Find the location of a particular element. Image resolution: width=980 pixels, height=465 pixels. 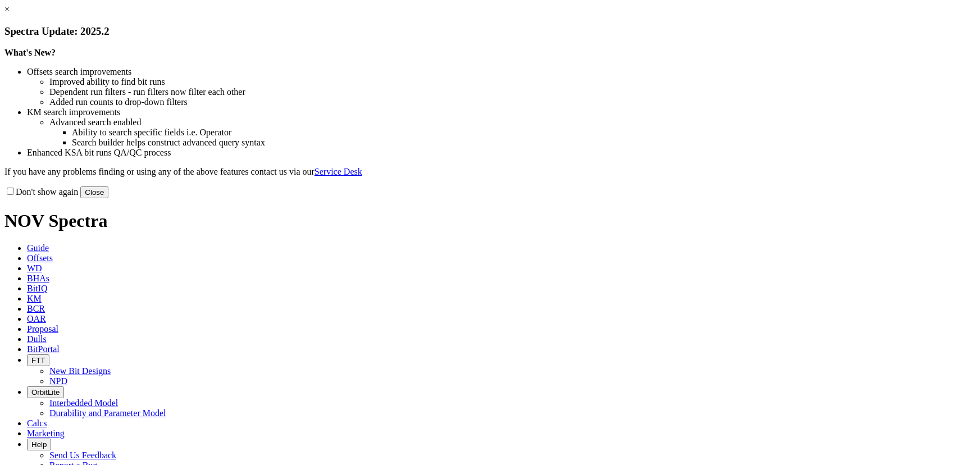

a: Send Us Feedback is located at coordinates (82, 455).